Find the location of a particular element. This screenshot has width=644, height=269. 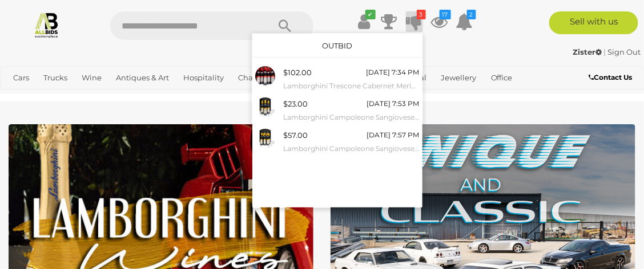

img: 52666-2a.jpg is located at coordinates (265, 138).